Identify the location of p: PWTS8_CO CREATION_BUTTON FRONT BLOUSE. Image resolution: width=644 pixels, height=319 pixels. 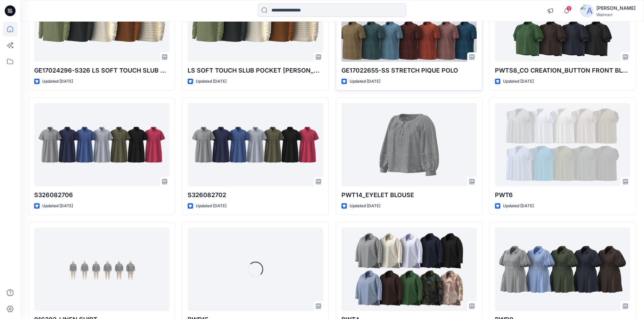
(562, 71).